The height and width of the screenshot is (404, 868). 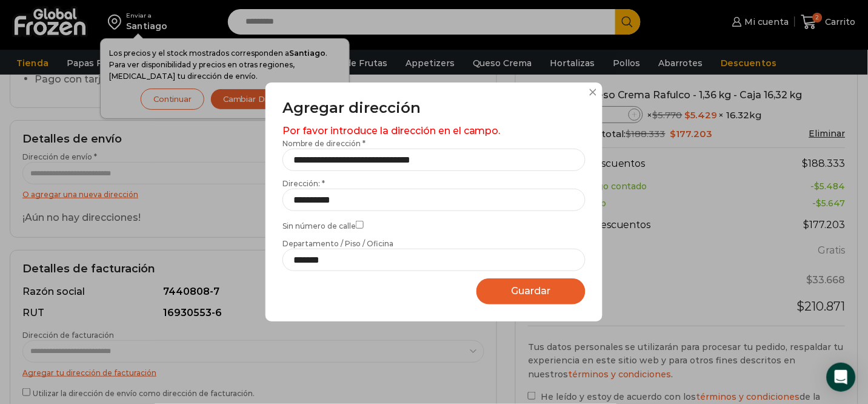 I want to click on label: Sin número de calle, so click(x=434, y=225).